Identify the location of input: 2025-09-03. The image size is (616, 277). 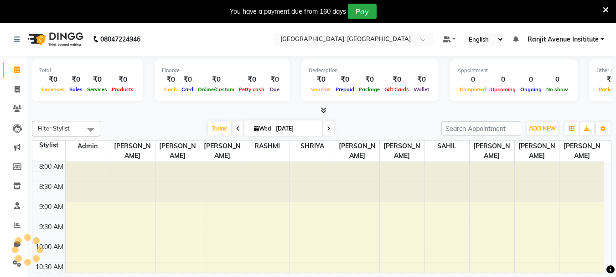
(296, 129).